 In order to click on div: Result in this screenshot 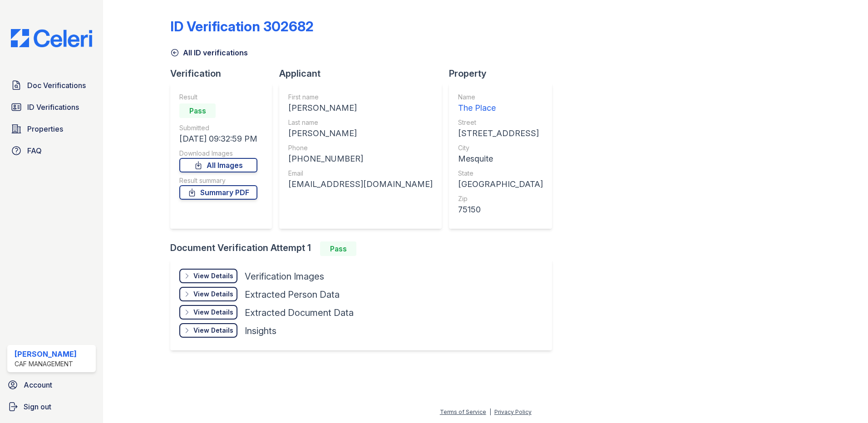, I will do `click(218, 97)`.